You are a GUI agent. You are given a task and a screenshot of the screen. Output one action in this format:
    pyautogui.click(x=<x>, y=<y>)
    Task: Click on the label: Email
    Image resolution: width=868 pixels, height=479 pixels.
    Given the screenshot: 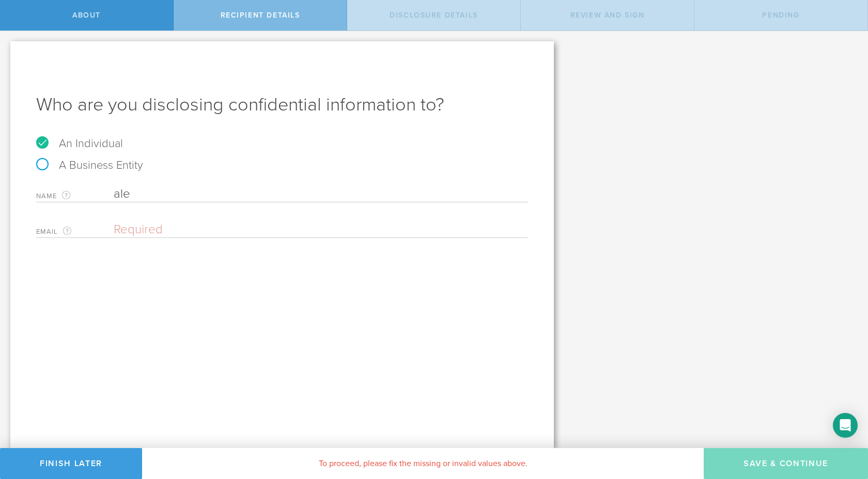 What is the action you would take?
    pyautogui.click(x=75, y=231)
    